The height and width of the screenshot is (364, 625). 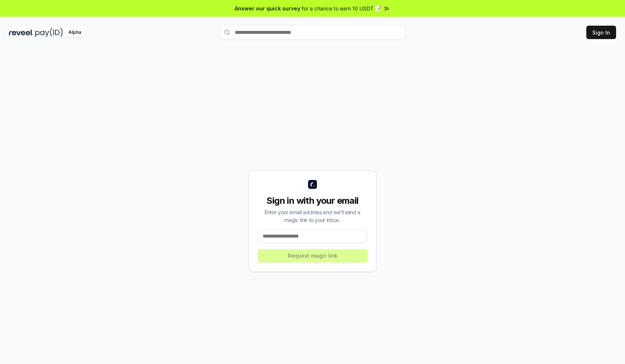 I want to click on div: Sign in with your email, so click(x=313, y=201).